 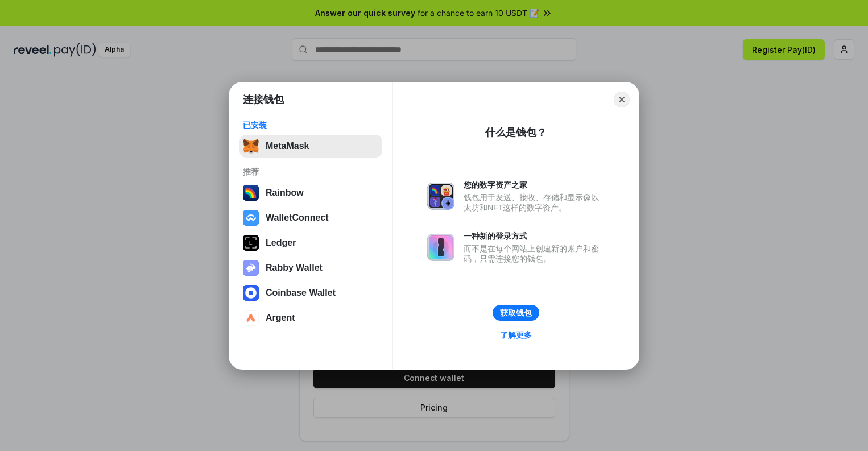 I want to click on div: Rainbow, so click(x=284, y=193).